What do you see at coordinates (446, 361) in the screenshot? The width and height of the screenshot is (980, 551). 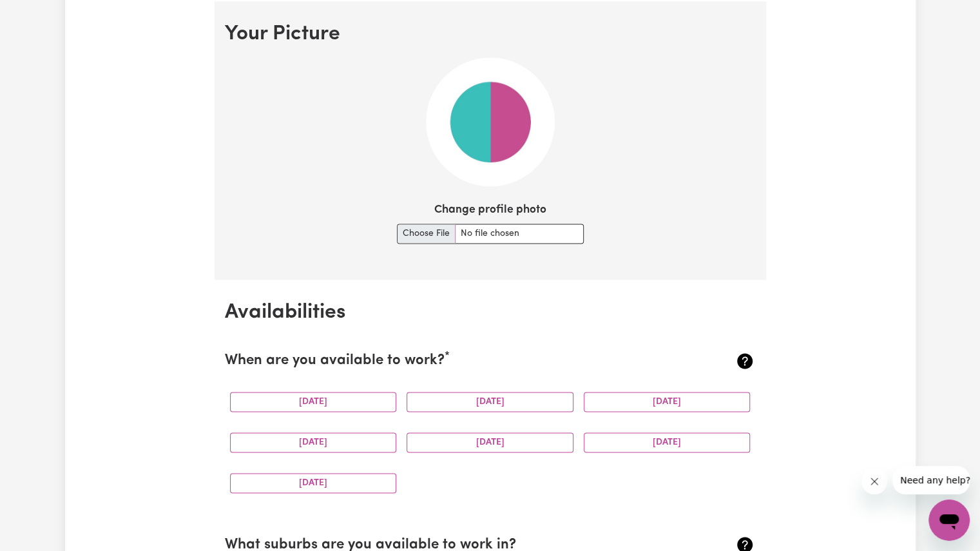 I see `h2: When are you available to work?` at bounding box center [446, 361].